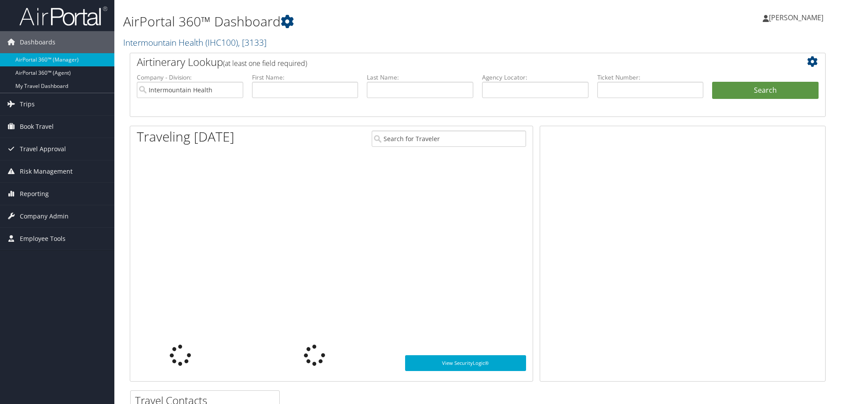 The image size is (841, 404). I want to click on input: Search for Traveler, so click(449, 139).